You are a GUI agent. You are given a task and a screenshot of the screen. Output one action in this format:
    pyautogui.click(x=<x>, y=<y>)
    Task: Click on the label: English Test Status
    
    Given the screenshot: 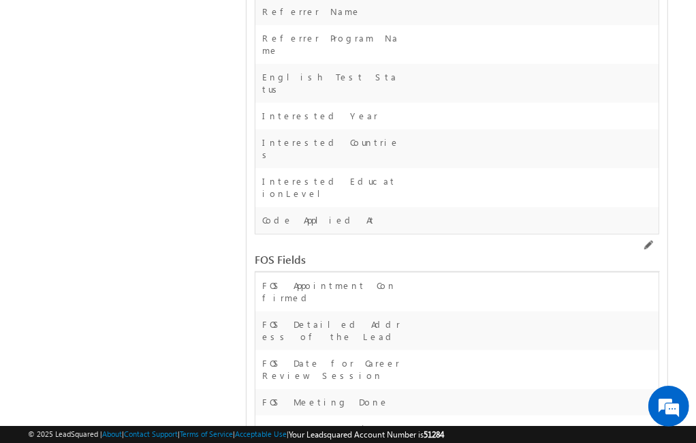 What is the action you would take?
    pyautogui.click(x=332, y=83)
    